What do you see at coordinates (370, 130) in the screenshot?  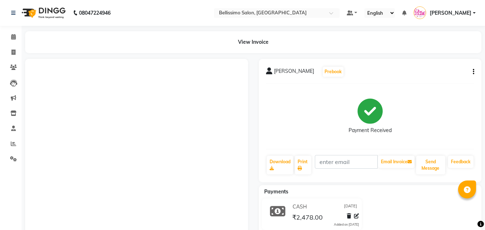 I see `div: Payment Received` at bounding box center [370, 130].